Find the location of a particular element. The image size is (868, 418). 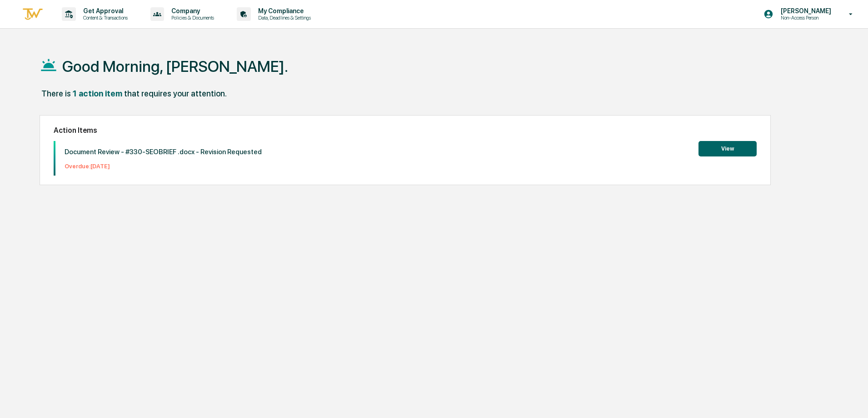

p: Policies & Documents is located at coordinates (192, 18).